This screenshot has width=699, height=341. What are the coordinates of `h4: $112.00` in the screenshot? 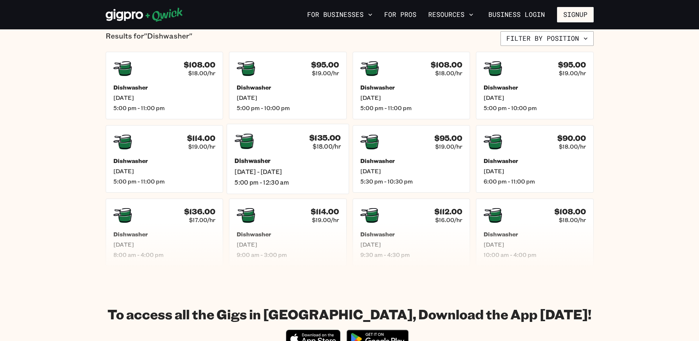 It's located at (448, 211).